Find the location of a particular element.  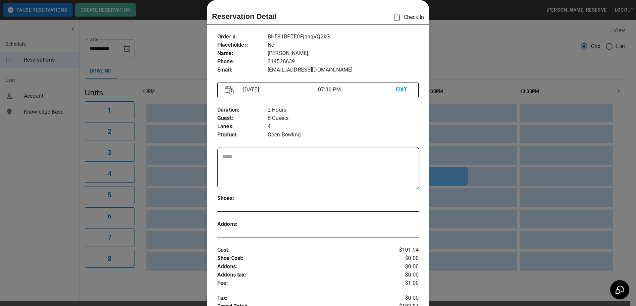

p: Reservation Detail is located at coordinates (244, 16).